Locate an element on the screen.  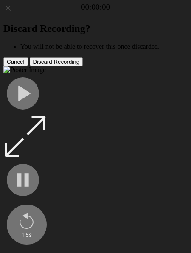
button: Discard Recording is located at coordinates (57, 62).